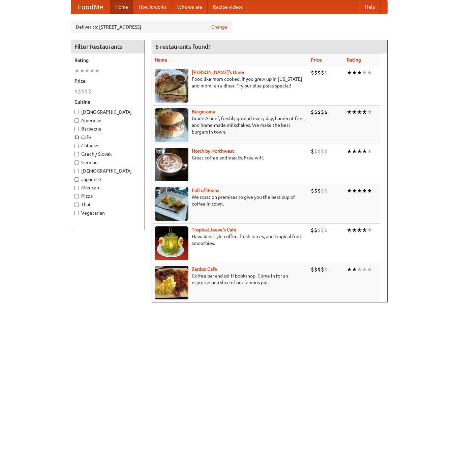 This screenshot has height=476, width=458. What do you see at coordinates (183, 46) in the screenshot?
I see `ng-pluralize: 6 restaurants found!` at bounding box center [183, 46].